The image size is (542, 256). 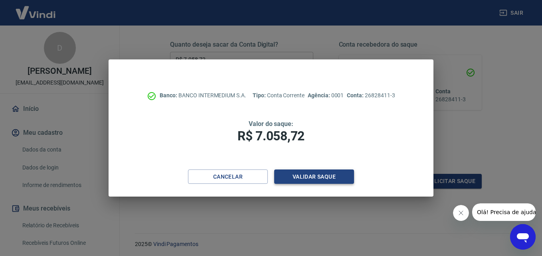 I want to click on button: Validar saque, so click(x=314, y=177).